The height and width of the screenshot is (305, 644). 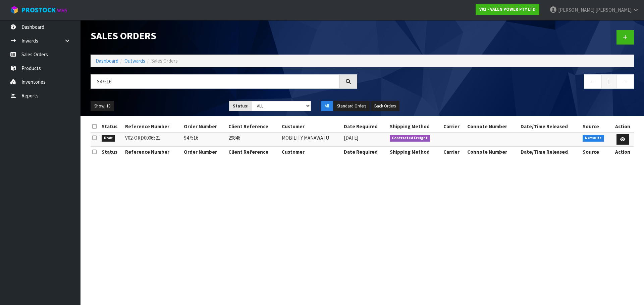 I want to click on span: Netsuite, so click(x=593, y=139).